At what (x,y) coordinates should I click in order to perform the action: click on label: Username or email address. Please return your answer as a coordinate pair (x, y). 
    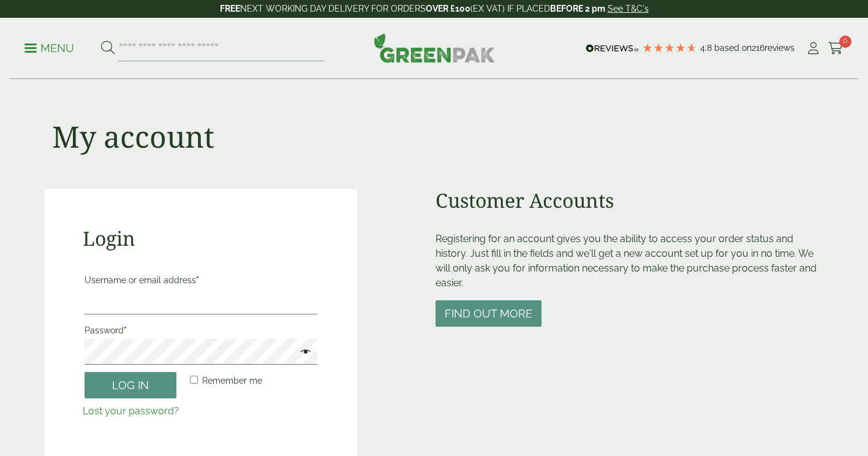
    Looking at the image, I should click on (201, 280).